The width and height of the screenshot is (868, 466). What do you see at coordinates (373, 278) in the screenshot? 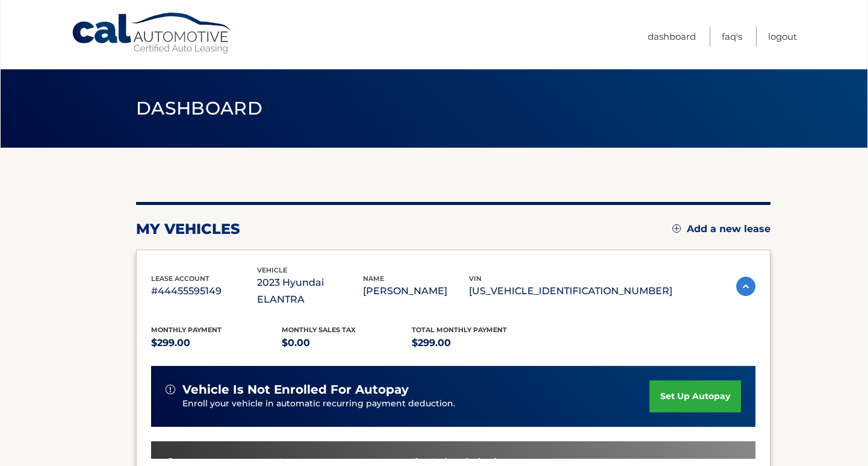
I see `span: name` at bounding box center [373, 278].